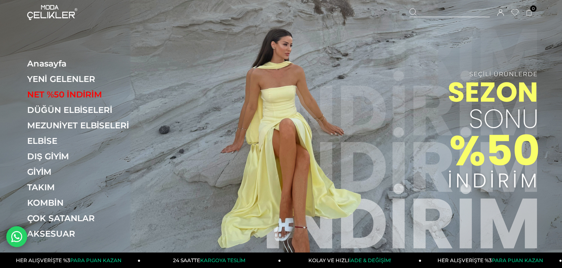 This screenshot has height=268, width=562. I want to click on a: NET %50 İNDİRİM, so click(84, 94).